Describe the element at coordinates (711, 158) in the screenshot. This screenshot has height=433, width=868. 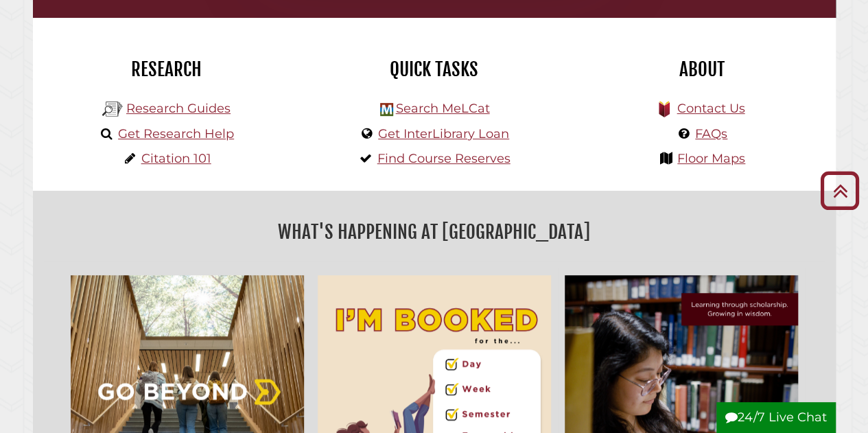
I see `a: Floor Maps` at that location.